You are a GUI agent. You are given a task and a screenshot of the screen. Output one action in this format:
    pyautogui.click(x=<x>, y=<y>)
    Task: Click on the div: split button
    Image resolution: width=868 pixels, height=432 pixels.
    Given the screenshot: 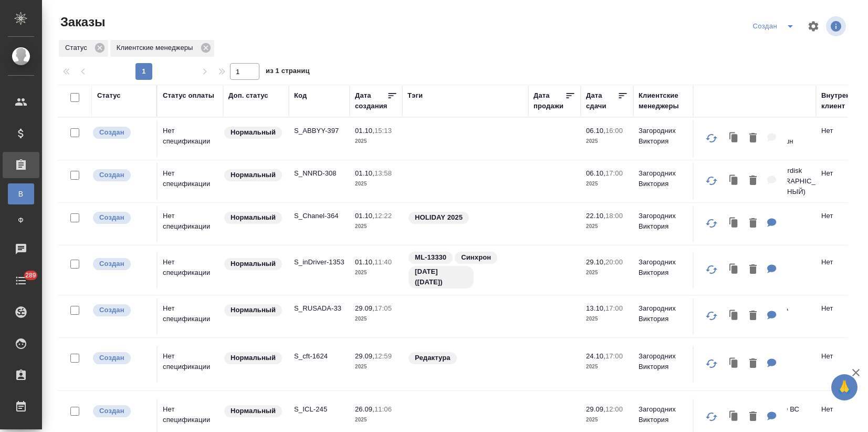 What is the action you would take?
    pyautogui.click(x=776, y=26)
    